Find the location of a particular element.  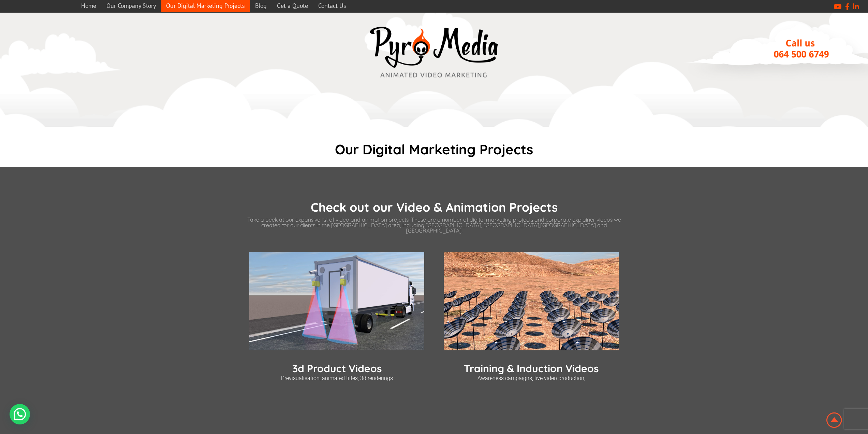

img: video marketing media company westville durban logo is located at coordinates (434, 52).